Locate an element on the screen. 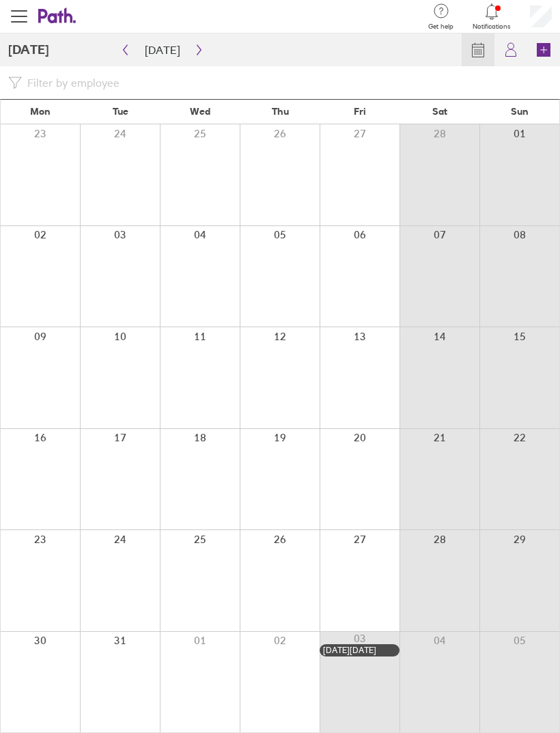 This screenshot has width=560, height=733. input: Filter by employee is located at coordinates (287, 83).